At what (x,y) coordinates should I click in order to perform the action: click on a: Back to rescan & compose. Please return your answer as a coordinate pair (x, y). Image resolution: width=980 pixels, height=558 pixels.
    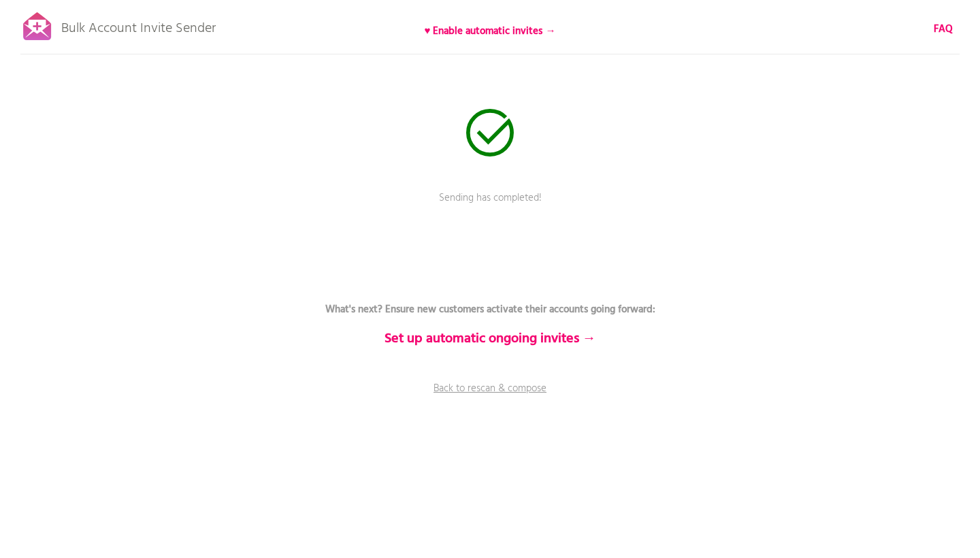
    Looking at the image, I should click on (490, 397).